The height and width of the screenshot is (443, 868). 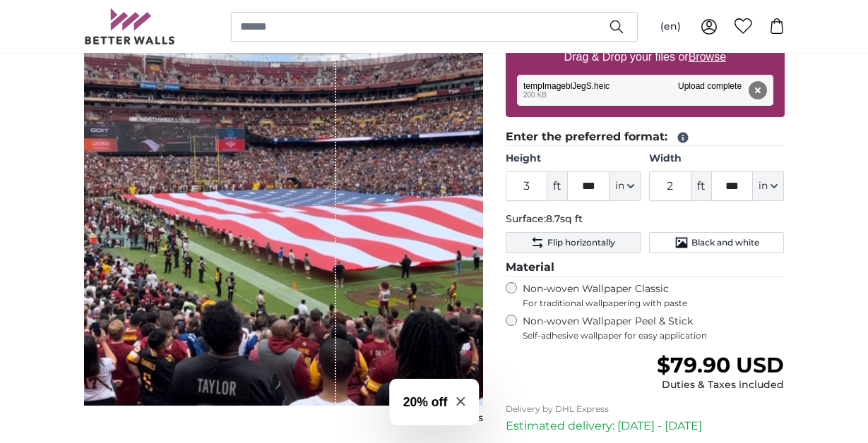 I want to click on label: Non-woven Wallpaper Classic, so click(x=653, y=296).